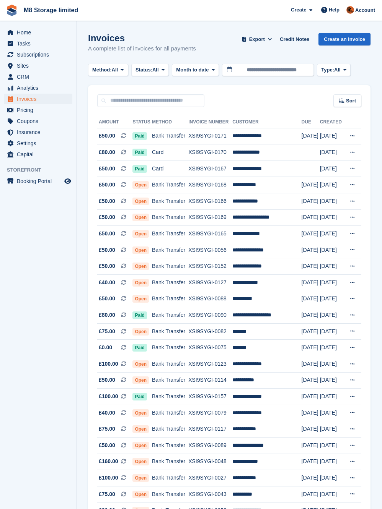 The height and width of the screenshot is (509, 382). What do you see at coordinates (139, 169) in the screenshot?
I see `span: Paid` at bounding box center [139, 169].